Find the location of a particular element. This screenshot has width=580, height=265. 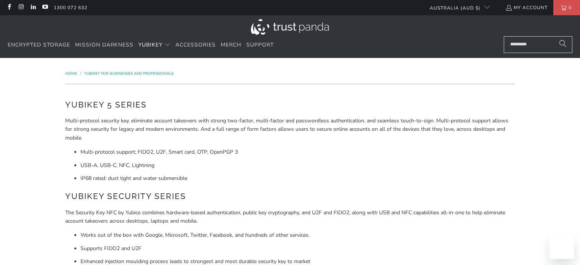

h2: YubiKey Security Series is located at coordinates (290, 197).